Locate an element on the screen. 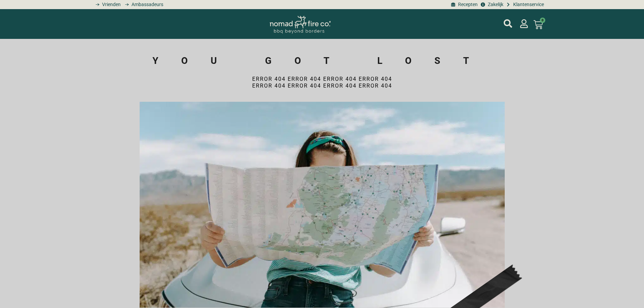 The height and width of the screenshot is (308, 644). a: 0 is located at coordinates (538, 25).